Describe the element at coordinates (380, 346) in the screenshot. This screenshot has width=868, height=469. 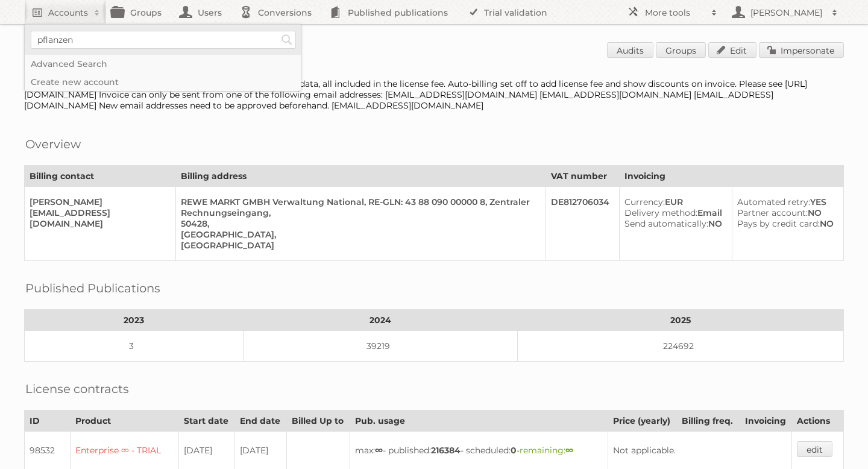
I see `td: 39219` at that location.